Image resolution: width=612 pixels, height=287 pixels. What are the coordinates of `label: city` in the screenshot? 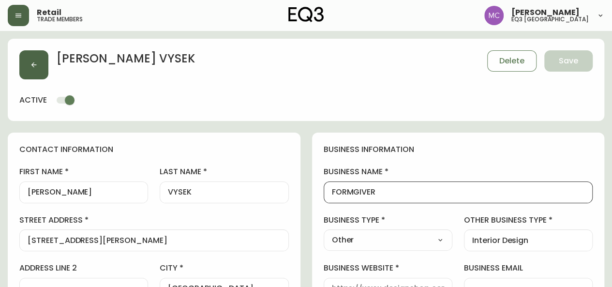 It's located at (224, 268).